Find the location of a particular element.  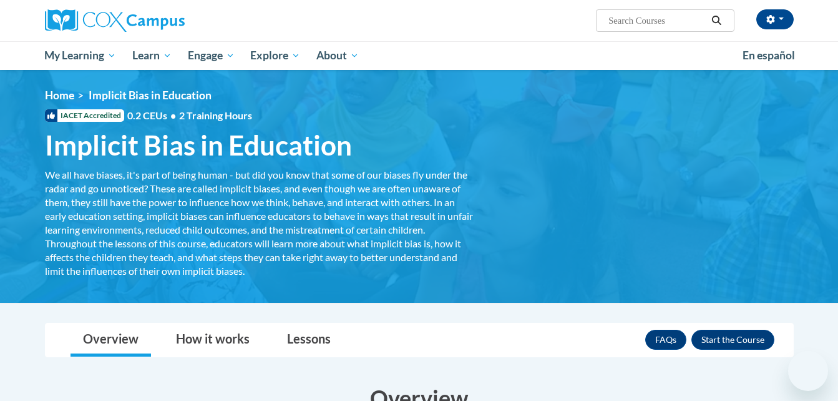

a: About is located at coordinates (338, 56).